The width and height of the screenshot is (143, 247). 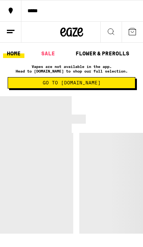 I want to click on a: SALE, so click(x=48, y=53).